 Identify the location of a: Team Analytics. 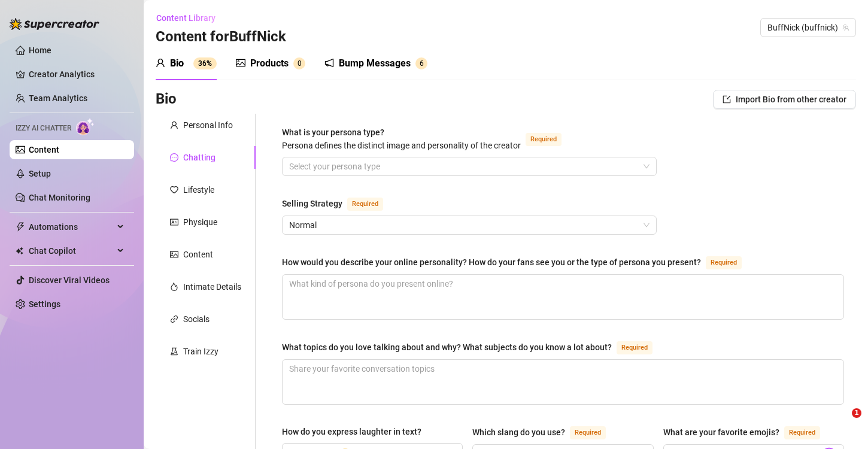
(58, 98).